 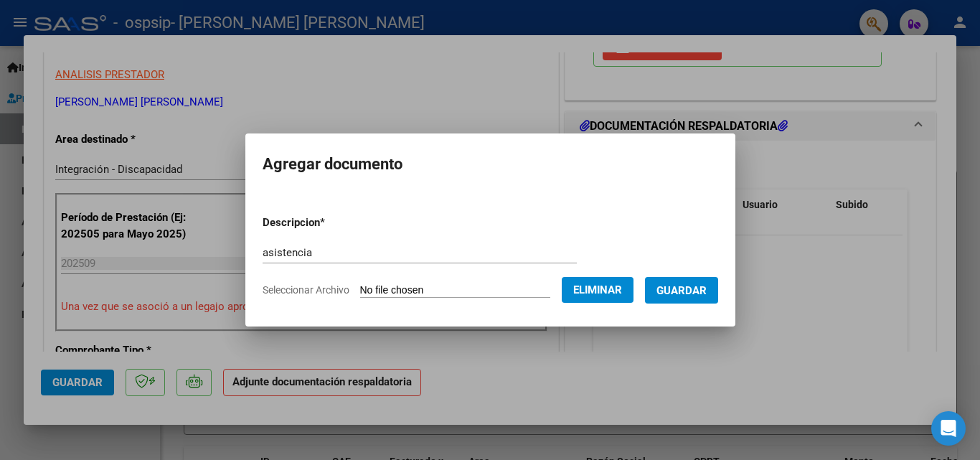 I want to click on button: Guardar, so click(x=682, y=290).